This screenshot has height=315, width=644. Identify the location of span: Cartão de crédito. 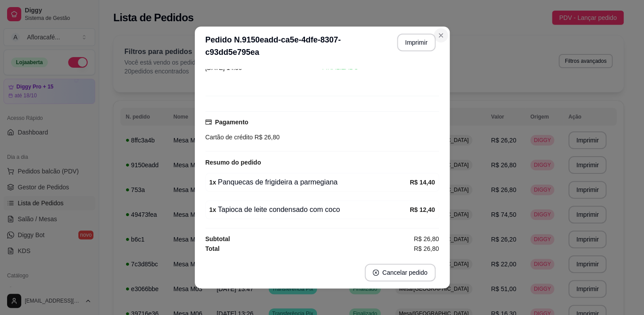
(229, 137).